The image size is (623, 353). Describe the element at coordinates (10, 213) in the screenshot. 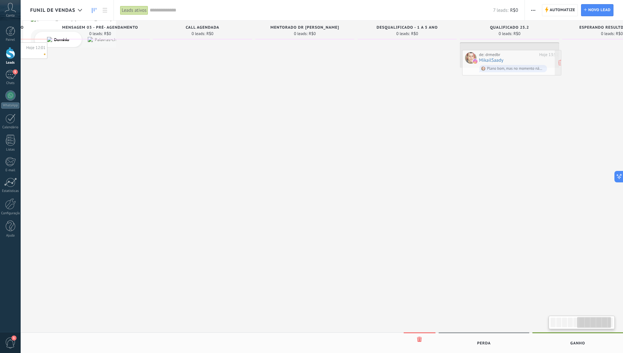

I see `div: Configurações` at that location.